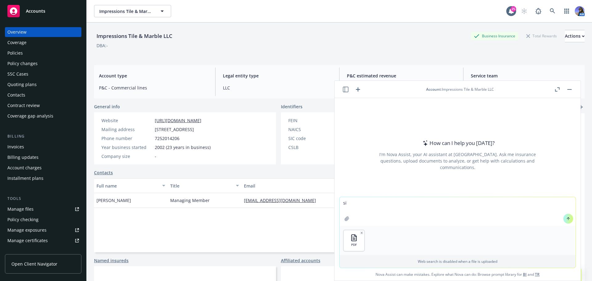 The width and height of the screenshot is (592, 281). What do you see at coordinates (43, 32) in the screenshot?
I see `a: Overview` at bounding box center [43, 32].